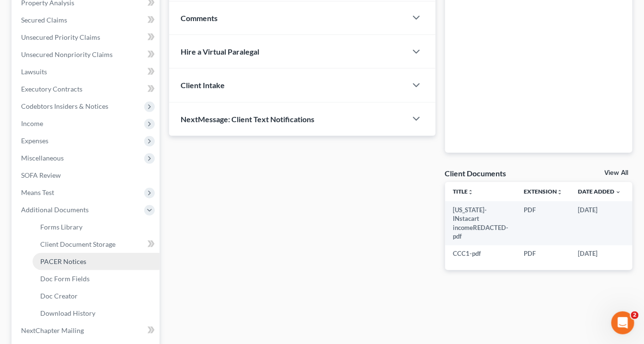 This screenshot has height=344, width=644. I want to click on span: NextMessage: Client Text Notifications, so click(247, 119).